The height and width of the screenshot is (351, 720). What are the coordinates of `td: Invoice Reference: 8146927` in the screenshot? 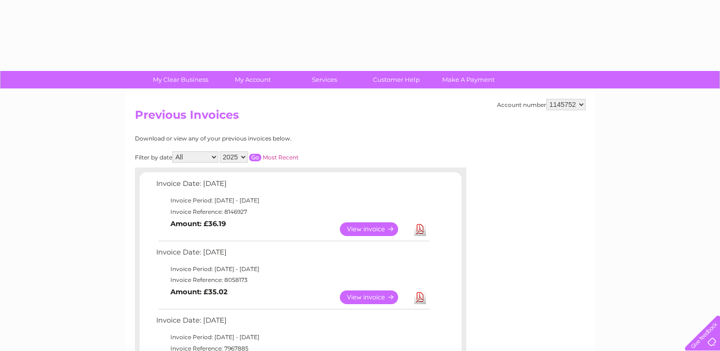 It's located at (292, 212).